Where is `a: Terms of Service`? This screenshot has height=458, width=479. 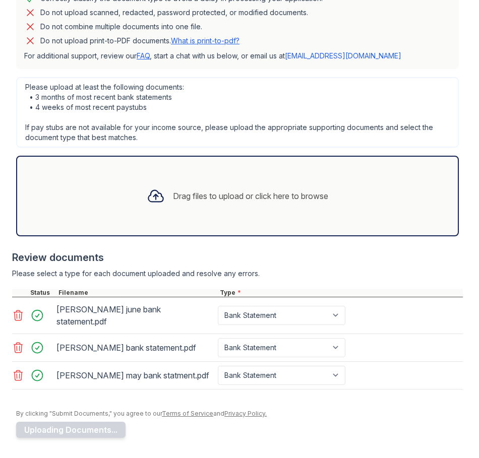
a: Terms of Service is located at coordinates (188, 413).